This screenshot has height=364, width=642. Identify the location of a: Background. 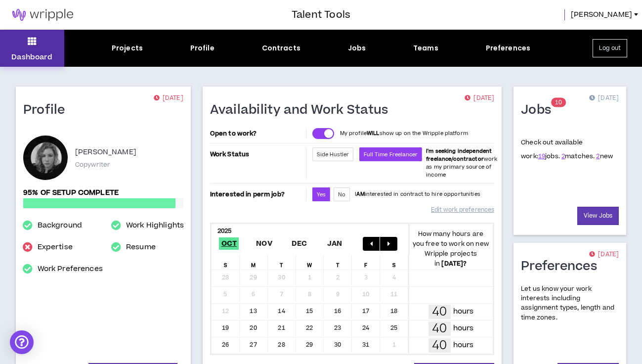
(60, 225).